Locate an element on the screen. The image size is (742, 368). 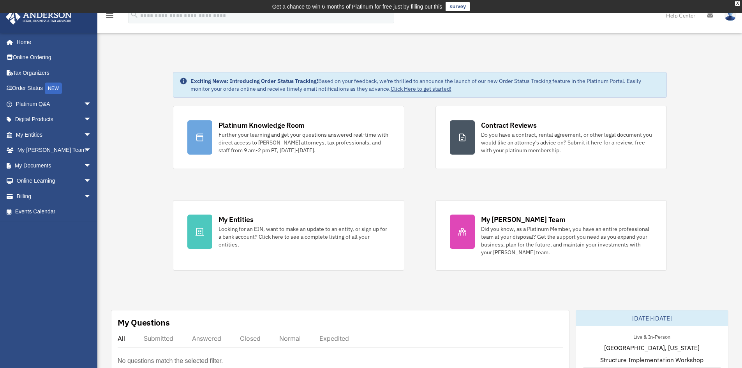
a: Digital Productsarrow_drop_down is located at coordinates (54, 120).